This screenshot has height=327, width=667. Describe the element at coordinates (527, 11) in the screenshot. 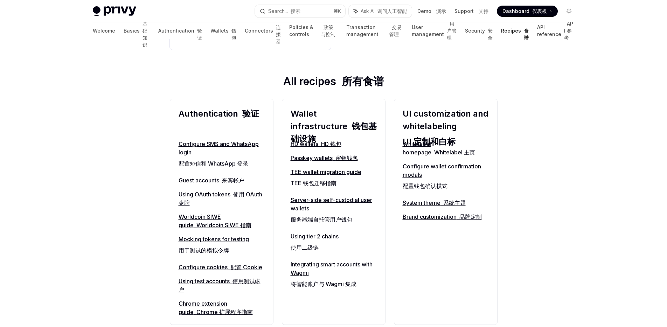

I see `a: Dashboard 仪表板` at that location.